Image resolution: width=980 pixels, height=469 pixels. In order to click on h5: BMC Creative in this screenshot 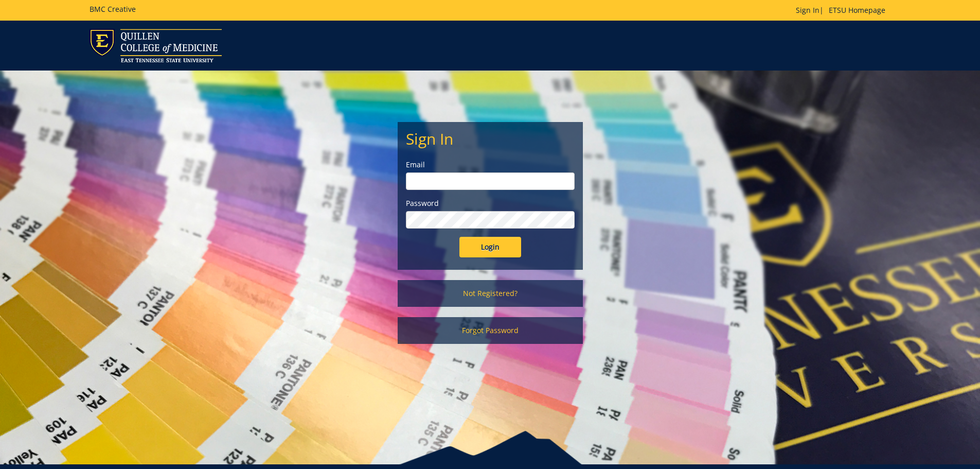, I will do `click(113, 9)`.